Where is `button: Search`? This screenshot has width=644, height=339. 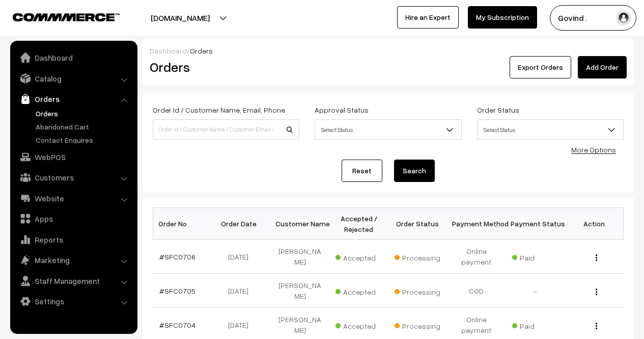
button: Search is located at coordinates (414, 170).